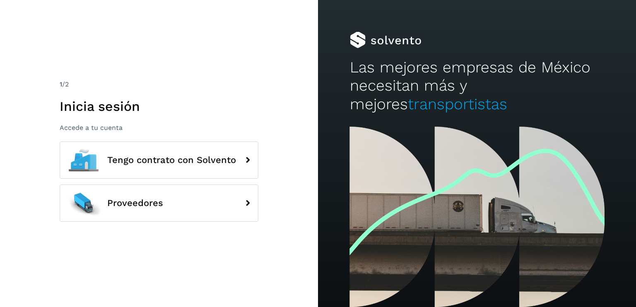 This screenshot has width=636, height=307. What do you see at coordinates (477, 86) in the screenshot?
I see `h2: Las mejores empresas de México necesitan más y mejores` at bounding box center [477, 86].